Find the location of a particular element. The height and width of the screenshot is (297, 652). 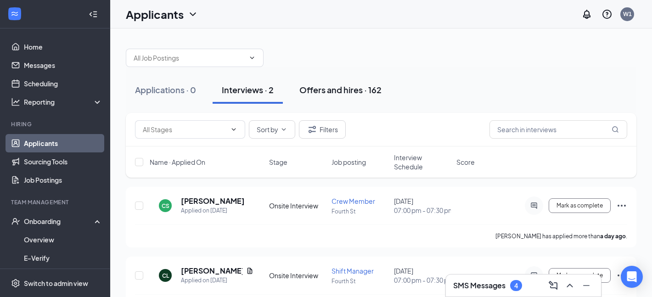

div: Interviews · 2 is located at coordinates (247, 90).